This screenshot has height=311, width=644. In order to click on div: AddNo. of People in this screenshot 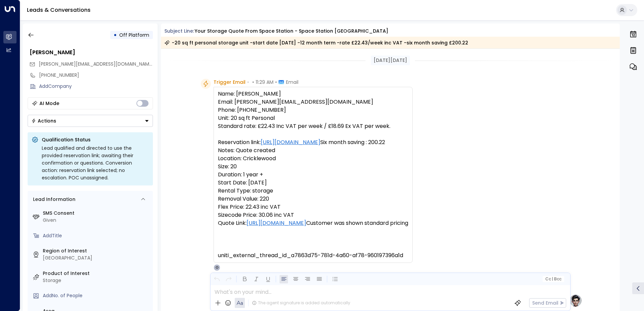, I will do `click(96, 296)`.